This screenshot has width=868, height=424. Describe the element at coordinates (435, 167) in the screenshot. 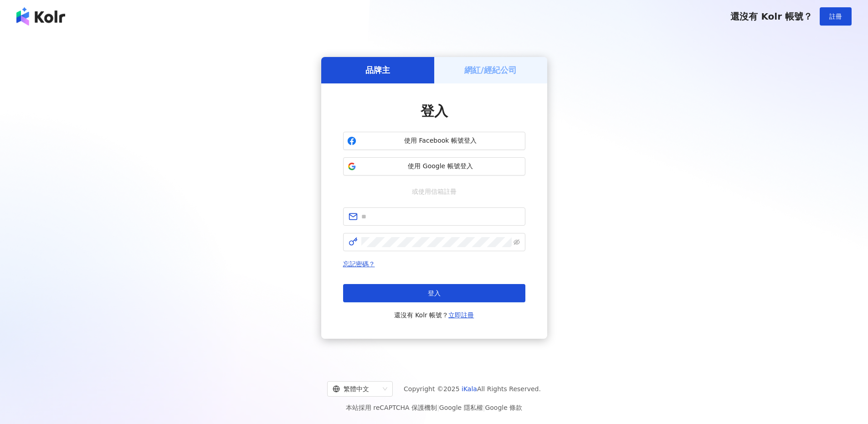

I see `button: 使用 Google 帳號登入` at that location.